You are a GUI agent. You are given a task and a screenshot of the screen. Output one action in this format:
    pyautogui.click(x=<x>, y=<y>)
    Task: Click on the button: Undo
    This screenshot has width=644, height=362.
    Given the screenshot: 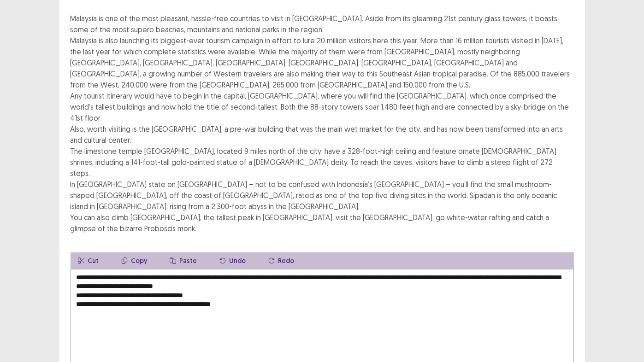 What is the action you would take?
    pyautogui.click(x=233, y=261)
    